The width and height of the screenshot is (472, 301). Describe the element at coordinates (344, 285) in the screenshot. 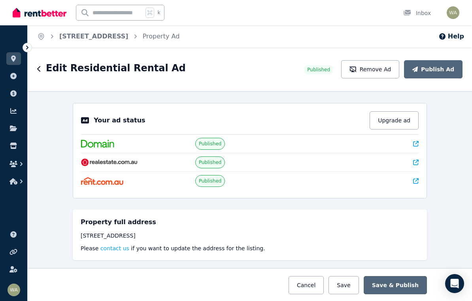

I see `button: Save` at that location.